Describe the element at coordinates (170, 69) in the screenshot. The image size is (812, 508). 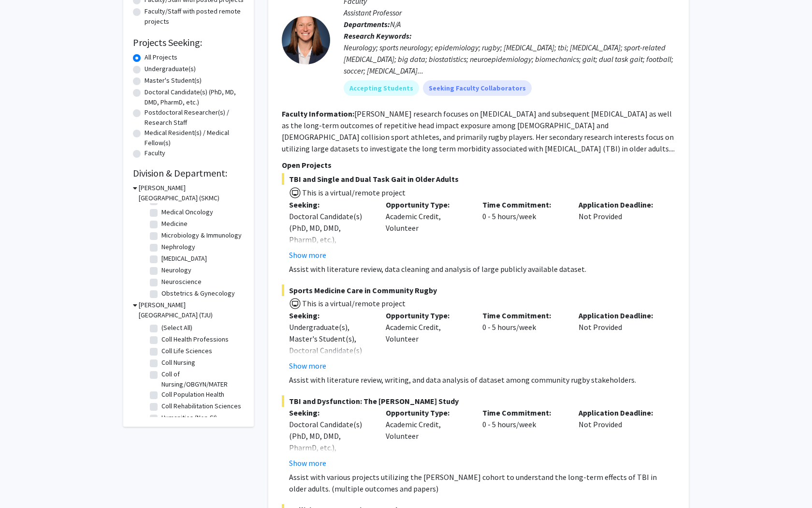
I see `label: Undergraduate(s)` at that location.